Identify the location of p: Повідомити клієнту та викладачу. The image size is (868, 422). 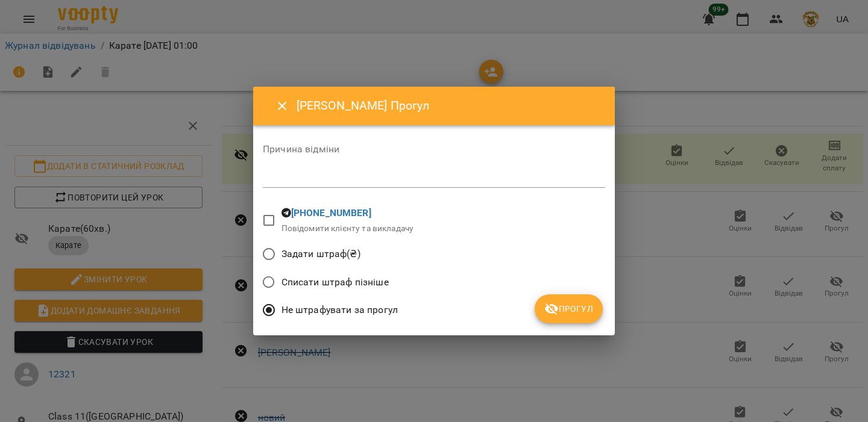
(348, 229).